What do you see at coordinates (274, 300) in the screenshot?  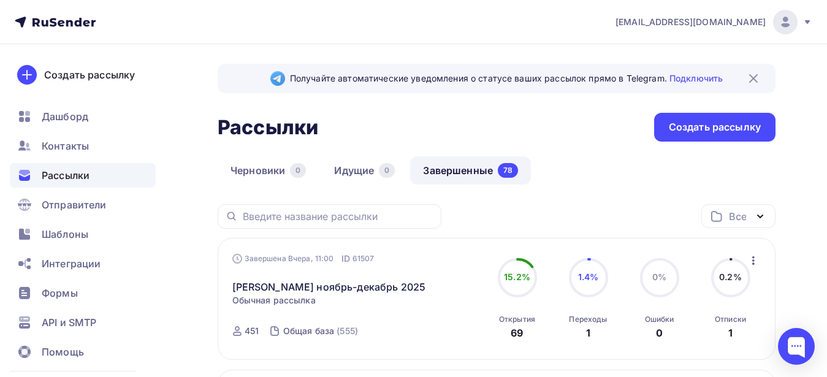 I see `span: Обычная рассылка` at bounding box center [274, 300].